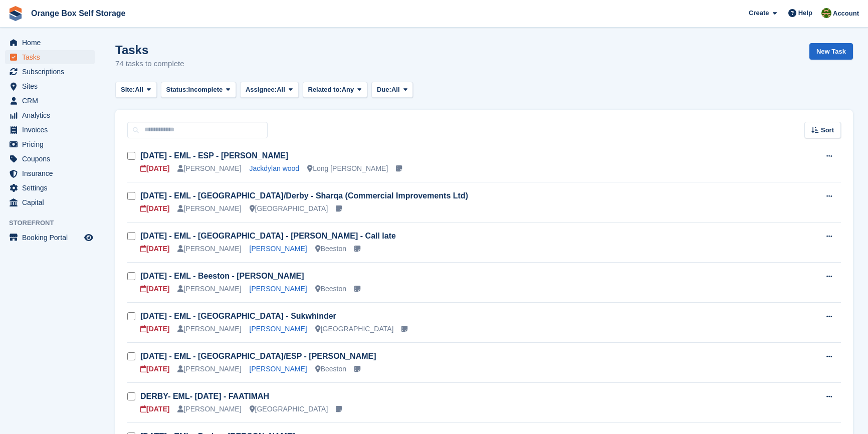 The image size is (868, 434). Describe the element at coordinates (827, 13) in the screenshot. I see `img: SARAH T` at that location.